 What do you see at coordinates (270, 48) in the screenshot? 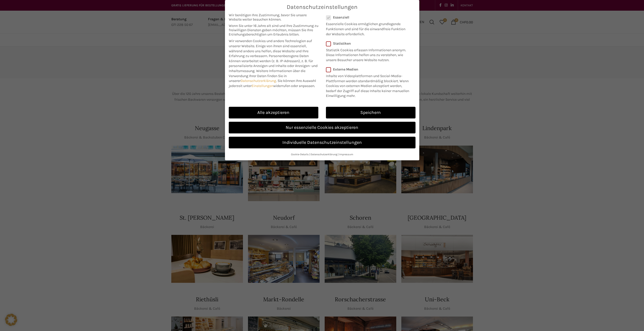
I see `span: Wir verwenden Cookies und andere Technologien auf unserer Website. Einige von ihnen sind essenzie...` at bounding box center [270, 48].